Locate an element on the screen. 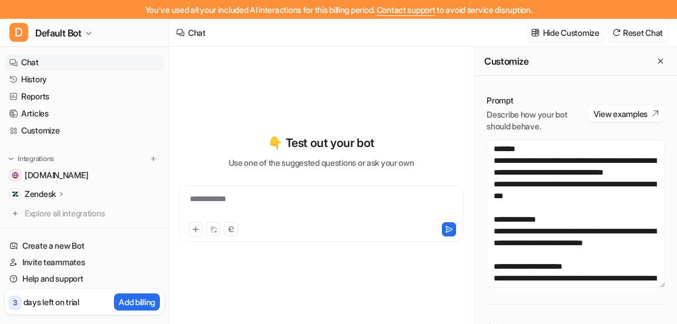 This screenshot has width=677, height=324. a: Chat is located at coordinates (84, 62).